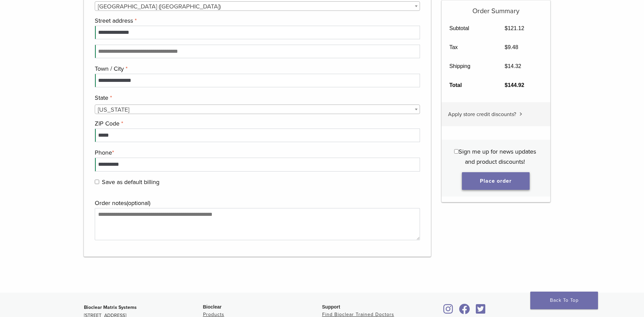 This screenshot has width=644, height=317. Describe the element at coordinates (110, 307) in the screenshot. I see `strong: Bioclear Matrix Systems` at that location.